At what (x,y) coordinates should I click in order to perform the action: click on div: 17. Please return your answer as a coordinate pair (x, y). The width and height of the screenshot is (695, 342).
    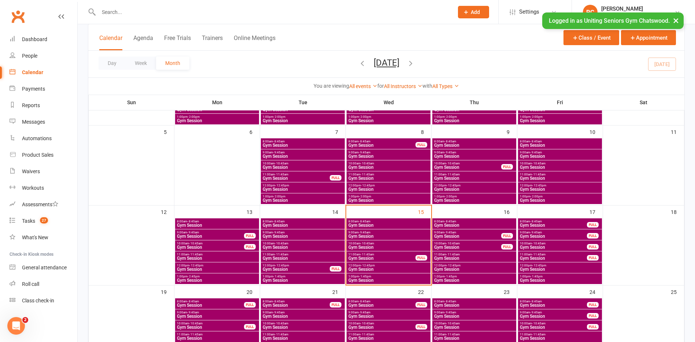
    Looking at the image, I should click on (596, 211).